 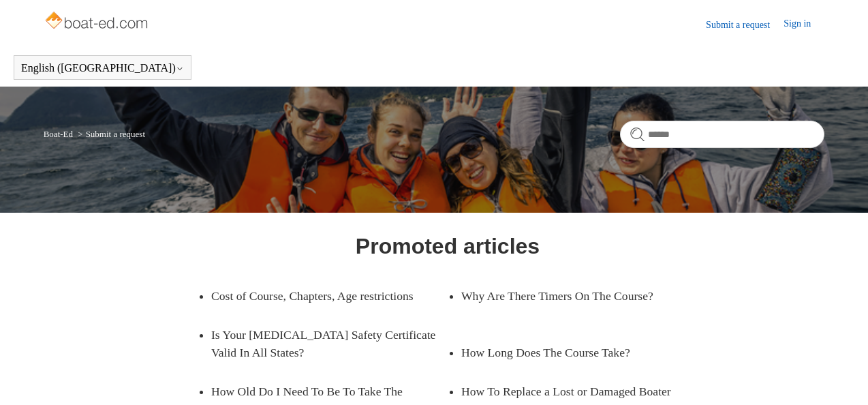 What do you see at coordinates (569, 296) in the screenshot?
I see `a: Why Are There Timers On The Course?` at bounding box center [569, 296].